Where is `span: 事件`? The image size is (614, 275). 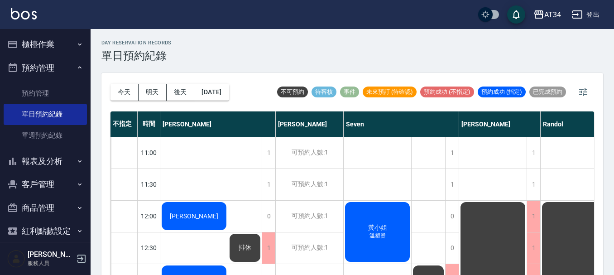
span: 事件 is located at coordinates (350, 92).